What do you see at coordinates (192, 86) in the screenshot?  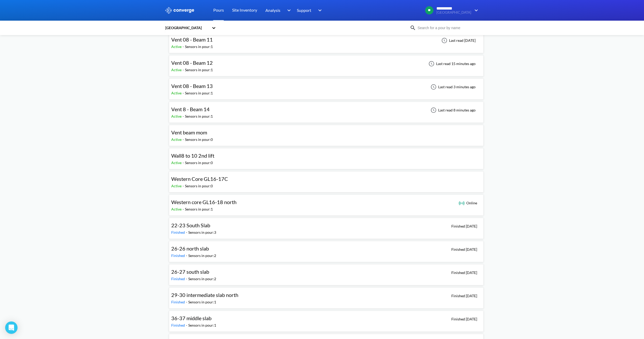 I see `span: Vent 08 - Beam 13` at bounding box center [192, 86].